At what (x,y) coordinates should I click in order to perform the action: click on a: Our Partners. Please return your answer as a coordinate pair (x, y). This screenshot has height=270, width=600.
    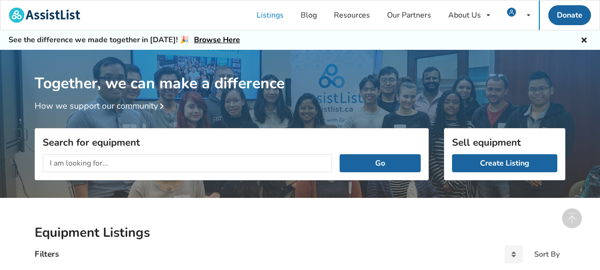
    Looking at the image, I should click on (409, 15).